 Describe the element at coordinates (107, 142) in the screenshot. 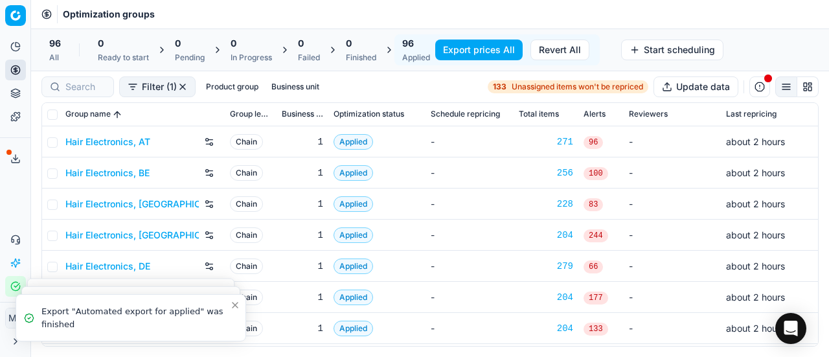

I see `a: Hair Electronics, AT` at that location.